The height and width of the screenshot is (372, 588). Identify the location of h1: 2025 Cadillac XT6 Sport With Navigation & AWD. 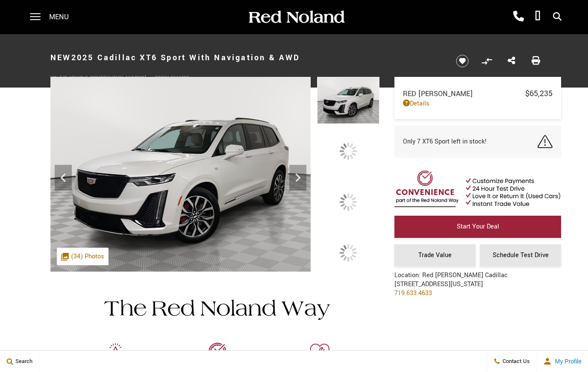
(246, 58).